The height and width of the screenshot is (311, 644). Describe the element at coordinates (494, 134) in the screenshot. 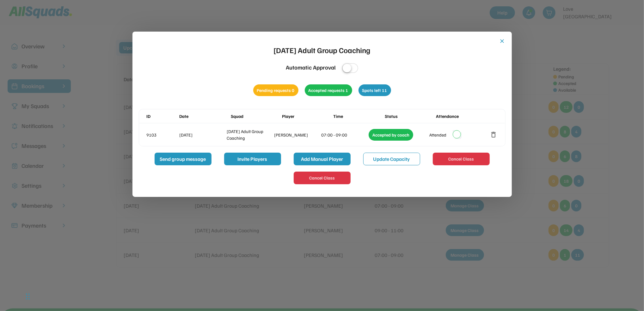

I see `button: delete` at that location.